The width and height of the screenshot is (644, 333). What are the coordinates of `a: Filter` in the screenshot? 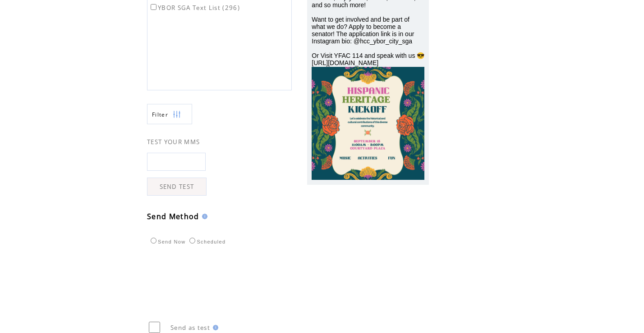 It's located at (169, 114).